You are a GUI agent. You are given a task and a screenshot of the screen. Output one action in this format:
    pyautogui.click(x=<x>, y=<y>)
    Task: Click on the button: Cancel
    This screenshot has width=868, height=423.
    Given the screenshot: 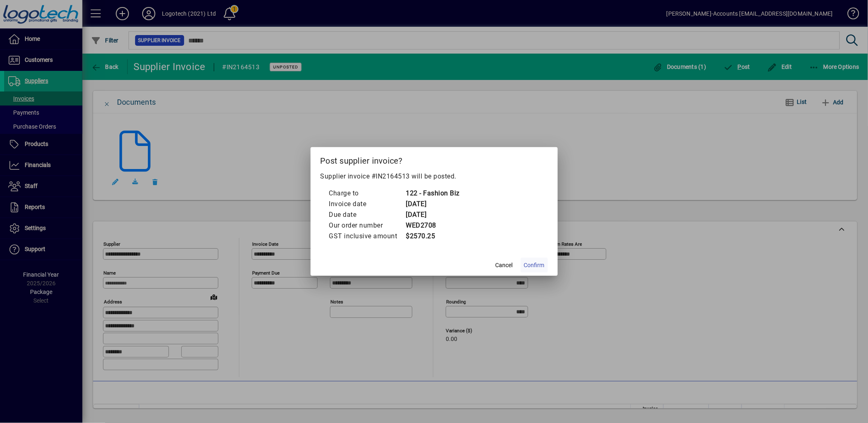 What is the action you would take?
    pyautogui.click(x=504, y=265)
    